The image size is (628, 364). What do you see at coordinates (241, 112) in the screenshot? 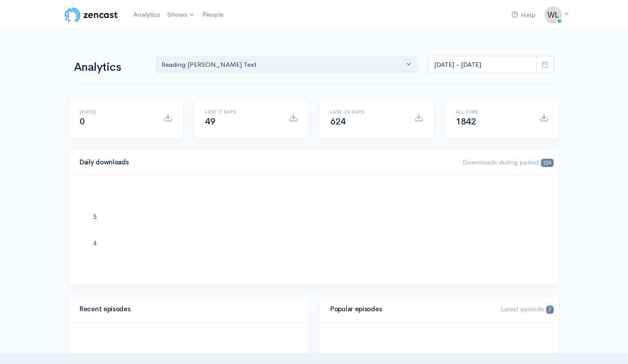
I see `h6: Last 7 days` at bounding box center [241, 112].